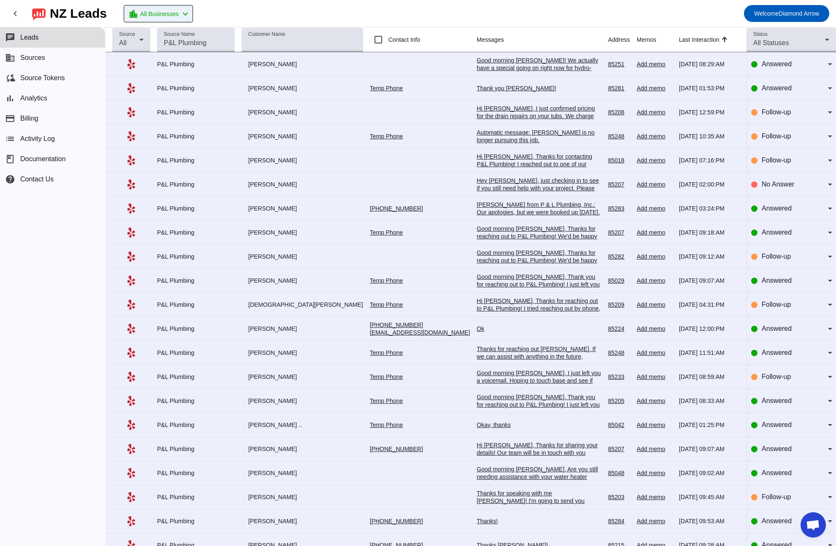 This screenshot has width=836, height=546. Describe the element at coordinates (619, 209) in the screenshot. I see `div: 85283` at that location.